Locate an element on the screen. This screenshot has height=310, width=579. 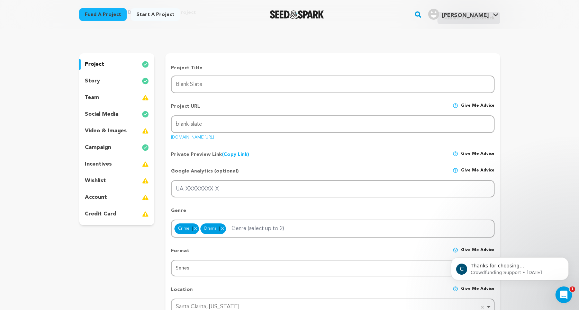
span: 1 is located at coordinates (573, 289).